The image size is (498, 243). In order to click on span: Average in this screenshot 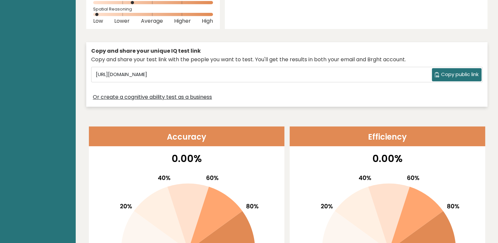, I will do `click(152, 21)`.